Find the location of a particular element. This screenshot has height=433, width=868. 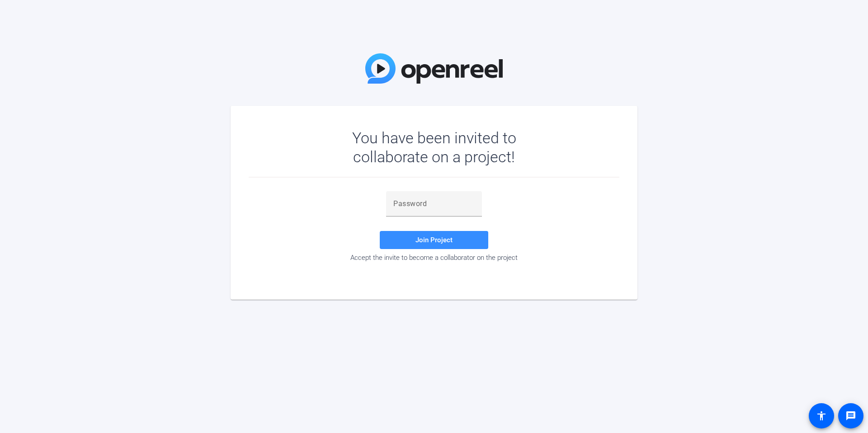

input: Password is located at coordinates (434, 204).